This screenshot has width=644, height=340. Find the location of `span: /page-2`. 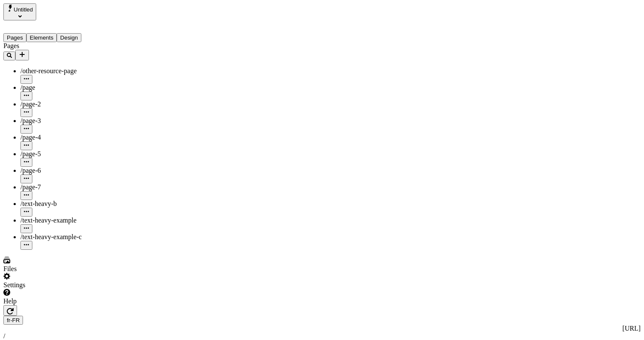

span: /page-2 is located at coordinates (31, 104).